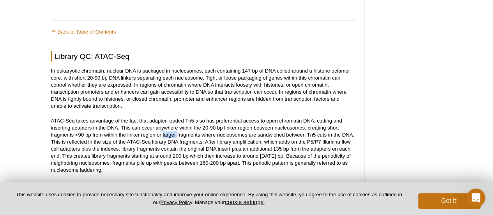 The image size is (493, 215). Describe the element at coordinates (244, 201) in the screenshot. I see `button: cookie settings` at that location.